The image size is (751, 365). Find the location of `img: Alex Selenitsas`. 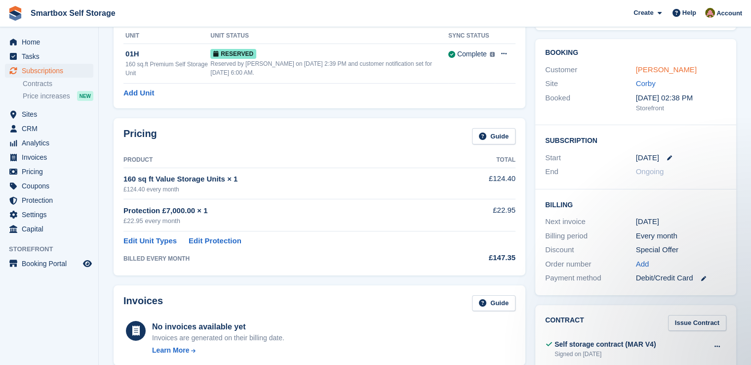

img: Alex Selenitsas is located at coordinates (710, 13).